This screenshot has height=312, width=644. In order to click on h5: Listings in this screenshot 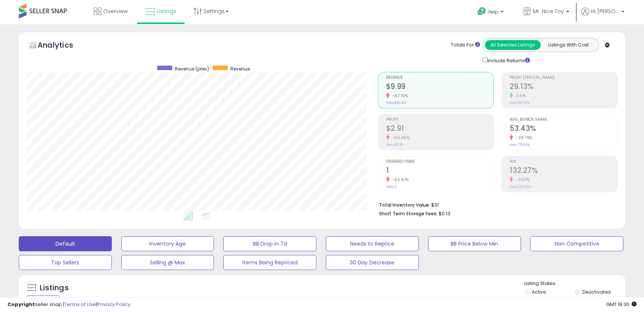, I will do `click(54, 288)`.